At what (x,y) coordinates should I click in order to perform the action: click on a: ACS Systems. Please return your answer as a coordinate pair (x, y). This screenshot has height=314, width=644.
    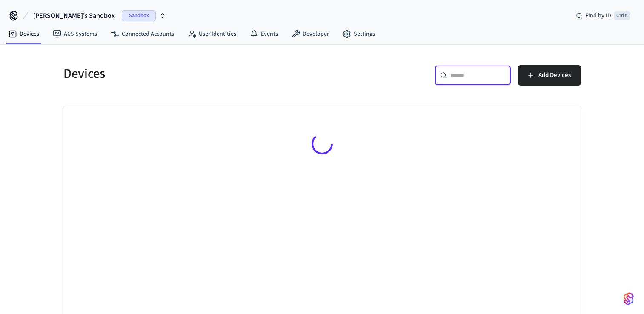
    Looking at the image, I should click on (75, 34).